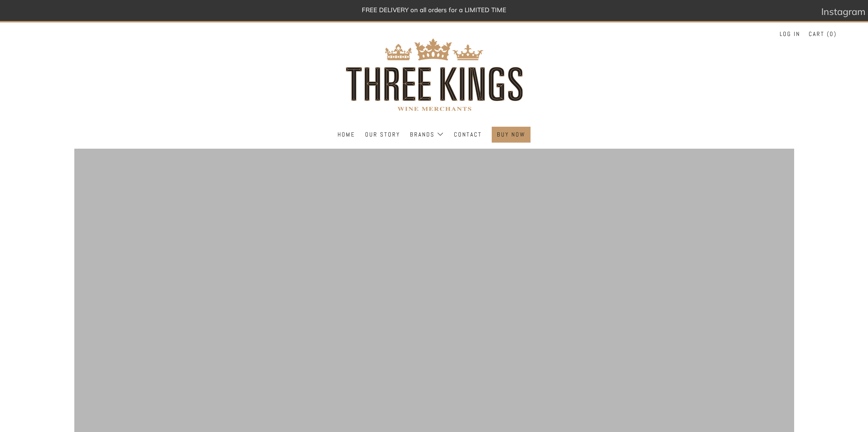 Image resolution: width=868 pixels, height=432 pixels. I want to click on a: Brands, so click(426, 134).